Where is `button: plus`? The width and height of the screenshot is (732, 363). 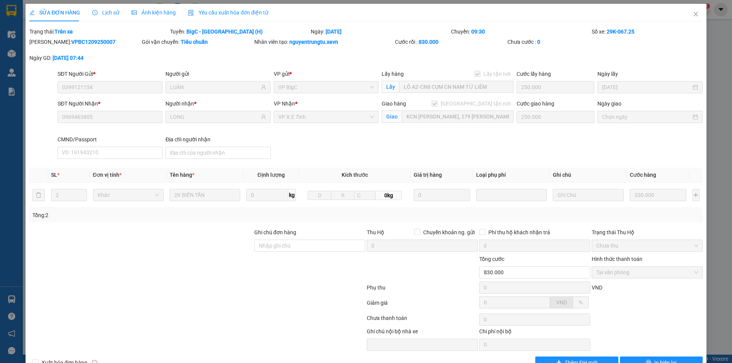 button: plus is located at coordinates (696, 195).